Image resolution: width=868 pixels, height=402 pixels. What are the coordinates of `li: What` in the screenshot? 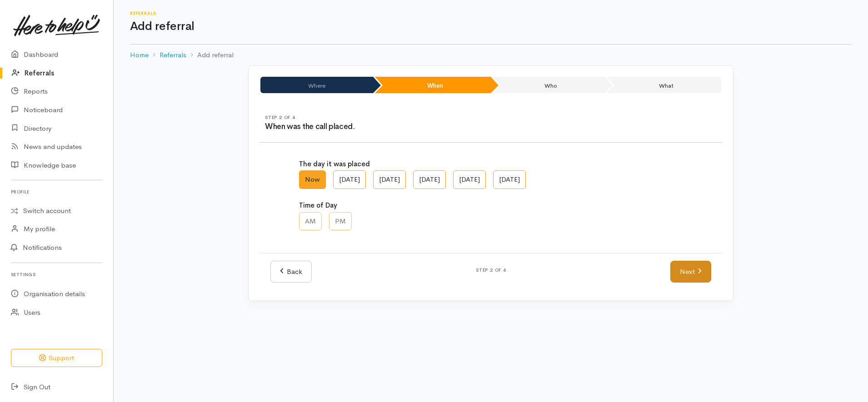 It's located at (664, 85).